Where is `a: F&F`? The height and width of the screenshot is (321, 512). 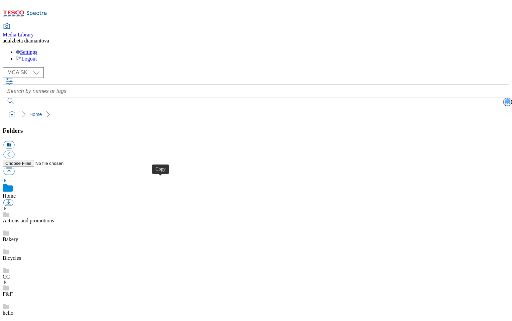 a: F&F is located at coordinates (8, 294).